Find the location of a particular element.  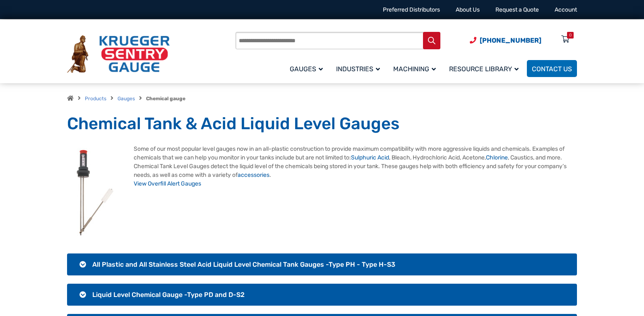

a: View Overfill Alert Gauges is located at coordinates (167, 184).